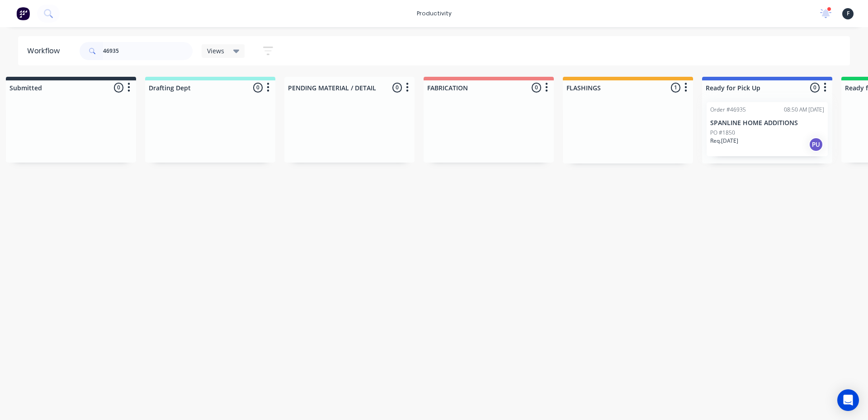 This screenshot has height=420, width=868. What do you see at coordinates (46, 51) in the screenshot?
I see `div: Workflow` at bounding box center [46, 51].